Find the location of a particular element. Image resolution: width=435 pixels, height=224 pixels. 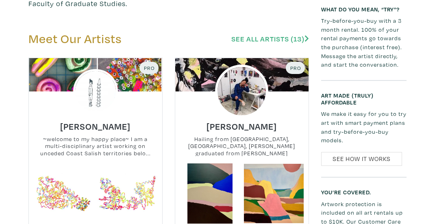

a: See How It Works is located at coordinates (362, 159).